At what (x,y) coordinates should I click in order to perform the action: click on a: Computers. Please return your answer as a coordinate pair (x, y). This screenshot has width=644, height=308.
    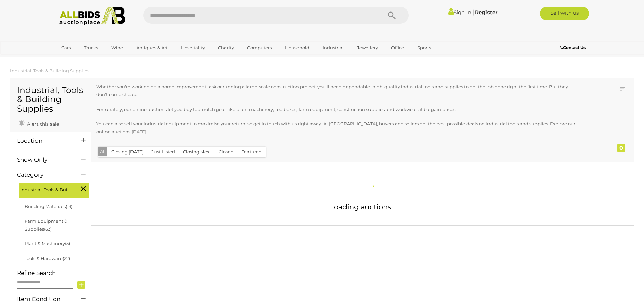
    Looking at the image, I should click on (260, 48).